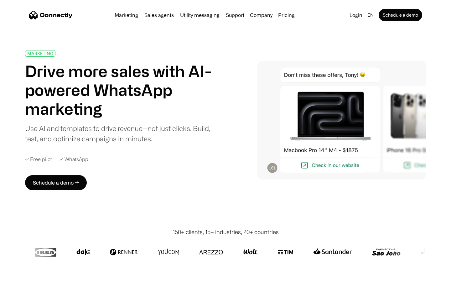 This screenshot has width=451, height=282. I want to click on a: Pricing, so click(286, 15).